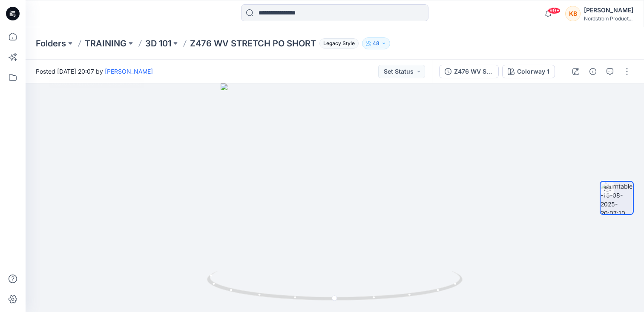 The width and height of the screenshot is (644, 312). Describe the element at coordinates (105, 43) in the screenshot. I see `a: TRAINING` at that location.